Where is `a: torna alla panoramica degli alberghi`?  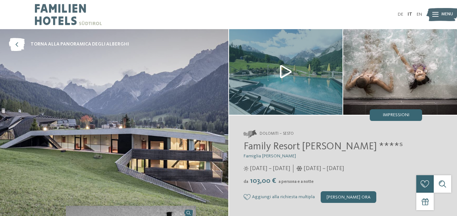 a: torna alla panoramica degli alberghi is located at coordinates (69, 44).